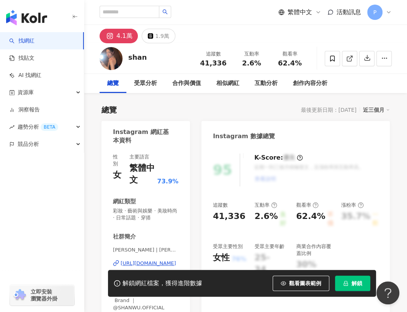  What do you see at coordinates (20, 296) in the screenshot?
I see `img: chrome extension` at bounding box center [20, 296].